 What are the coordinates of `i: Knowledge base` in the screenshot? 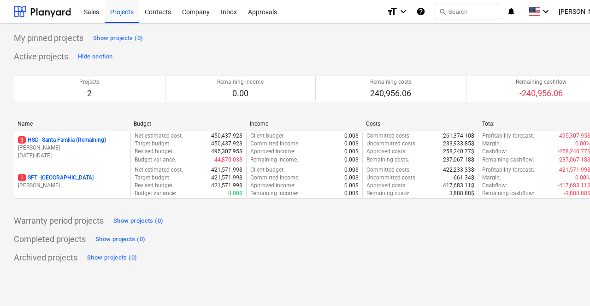 It's located at (421, 12).